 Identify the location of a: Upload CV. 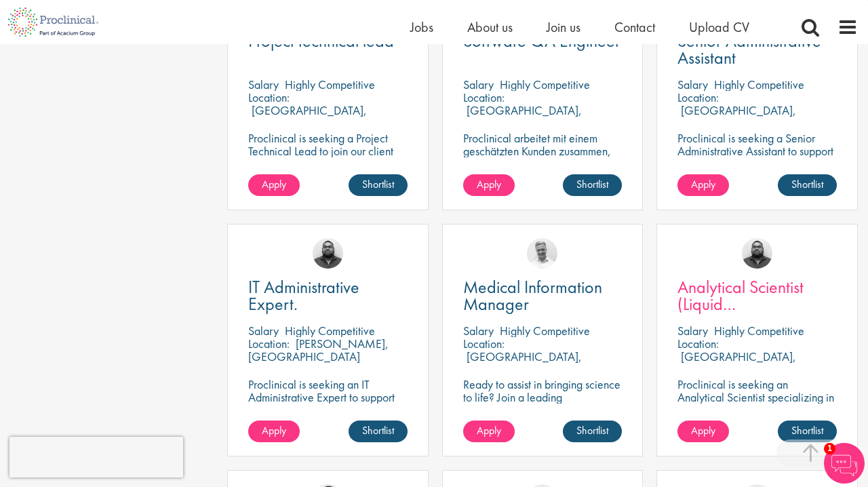
(719, 27).